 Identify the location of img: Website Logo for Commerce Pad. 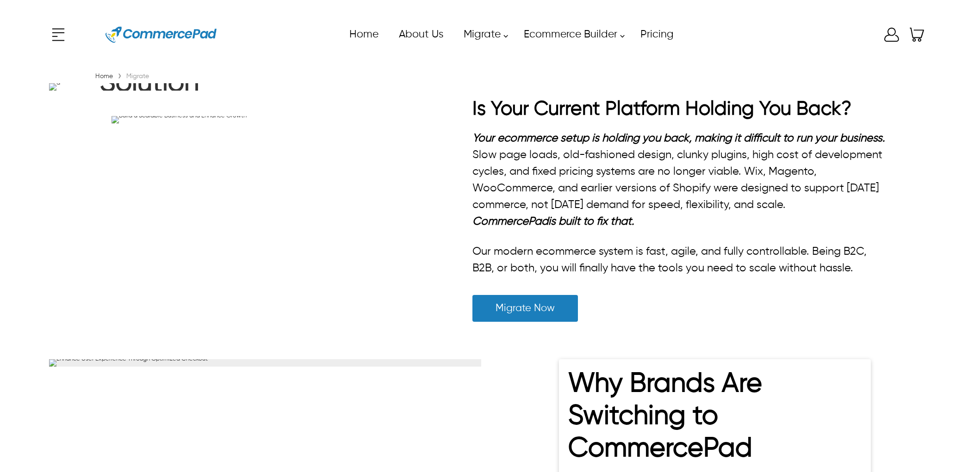
(161, 34).